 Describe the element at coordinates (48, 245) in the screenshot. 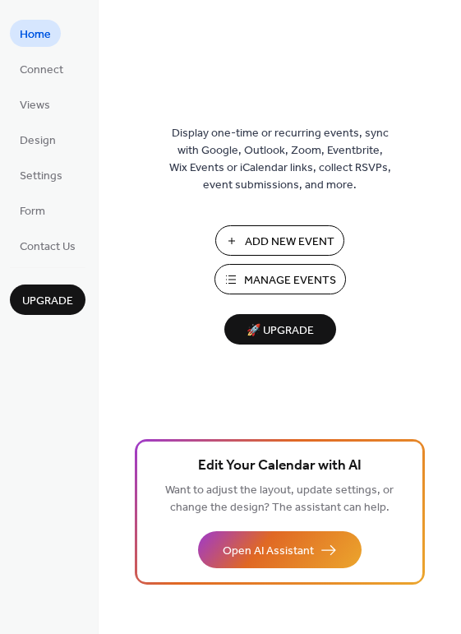

I see `a: Contact Us` at that location.